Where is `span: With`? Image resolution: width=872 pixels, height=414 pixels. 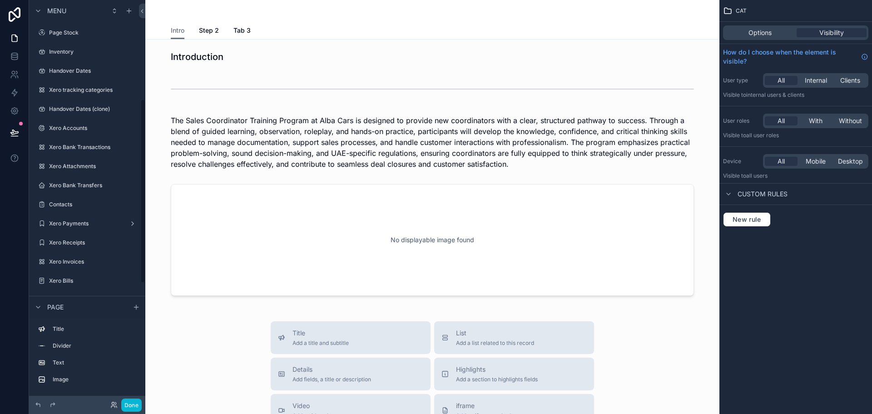 span: With is located at coordinates (816, 121).